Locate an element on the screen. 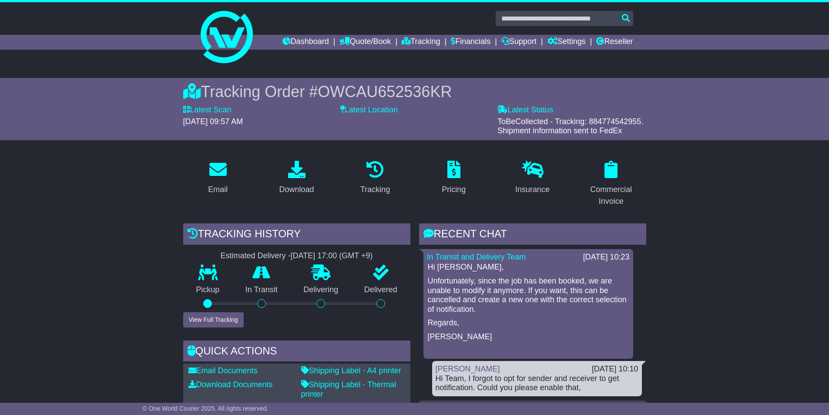 This screenshot has height=415, width=829. a: Insurance is located at coordinates (532, 178).